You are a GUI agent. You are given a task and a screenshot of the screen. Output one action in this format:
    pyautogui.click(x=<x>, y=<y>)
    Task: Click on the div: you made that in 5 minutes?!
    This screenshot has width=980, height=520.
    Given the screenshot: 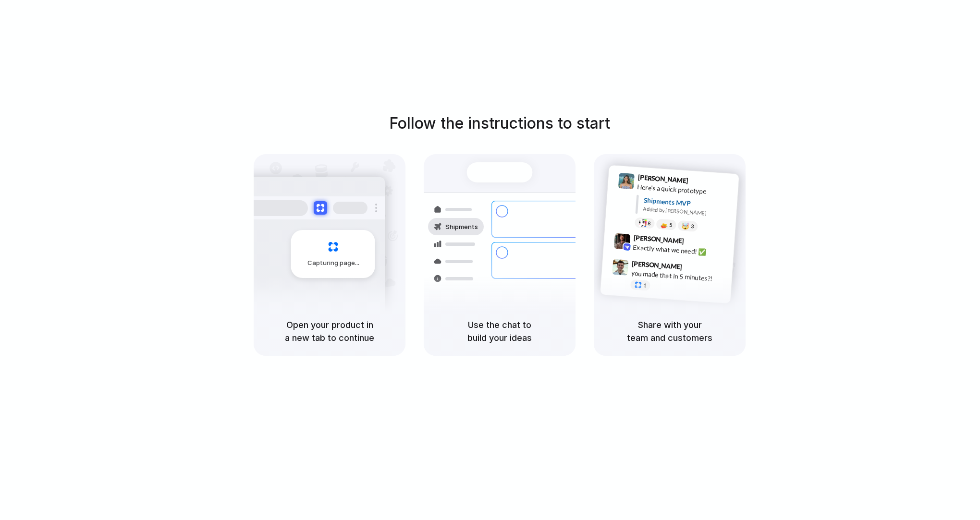 What is the action you would take?
    pyautogui.click(x=678, y=277)
    